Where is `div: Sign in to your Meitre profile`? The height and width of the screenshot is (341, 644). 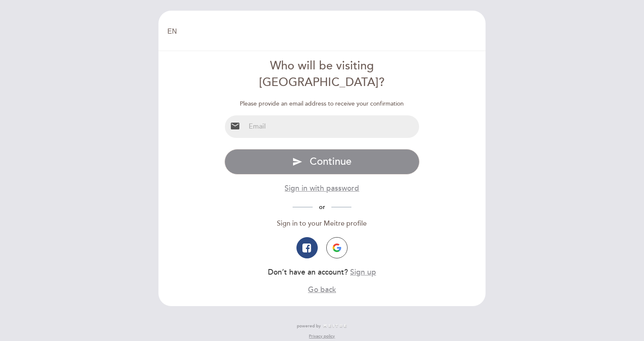 div: Sign in to your Meitre profile is located at coordinates (322, 224).